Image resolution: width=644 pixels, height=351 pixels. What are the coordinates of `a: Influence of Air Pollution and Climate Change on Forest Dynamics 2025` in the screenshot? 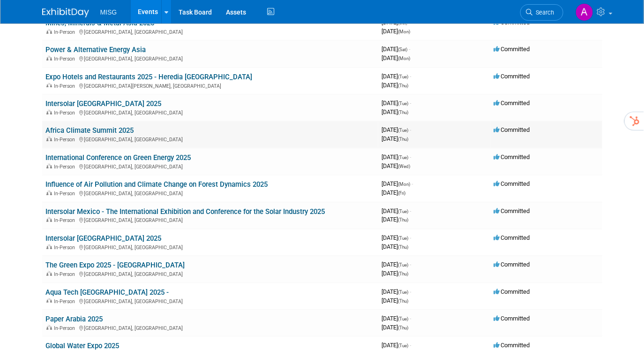 It's located at (157, 184).